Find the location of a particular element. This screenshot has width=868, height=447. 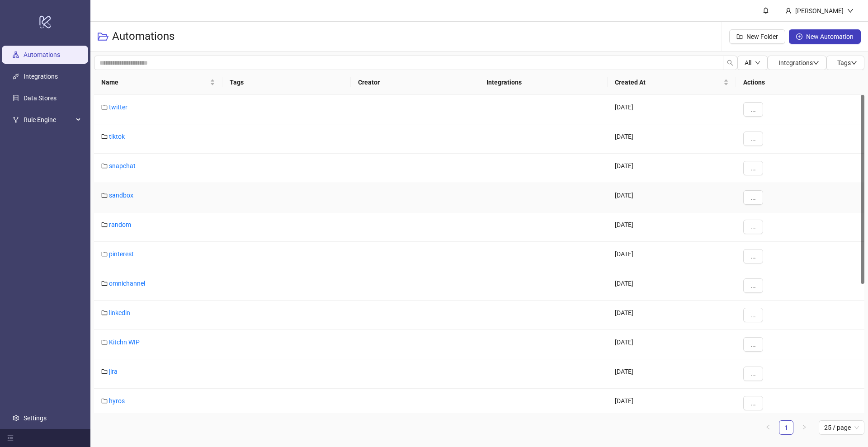

span: fork is located at coordinates (16, 120).